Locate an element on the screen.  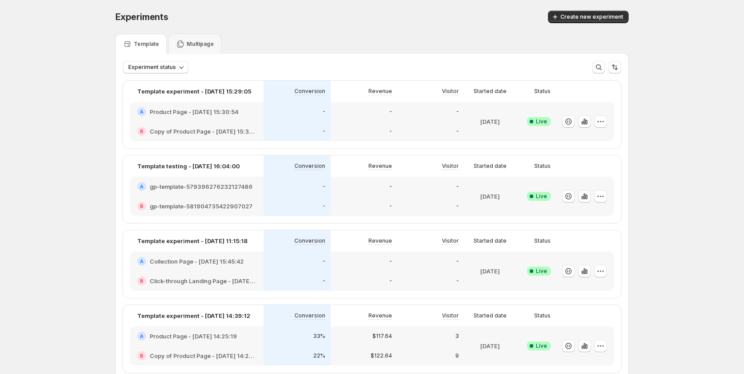
button: Experiment status is located at coordinates (155, 67).